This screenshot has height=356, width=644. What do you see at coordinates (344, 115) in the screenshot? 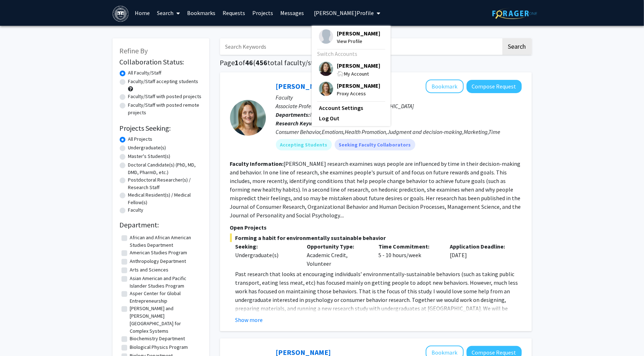
I see `span: International Business School` at bounding box center [344, 115].